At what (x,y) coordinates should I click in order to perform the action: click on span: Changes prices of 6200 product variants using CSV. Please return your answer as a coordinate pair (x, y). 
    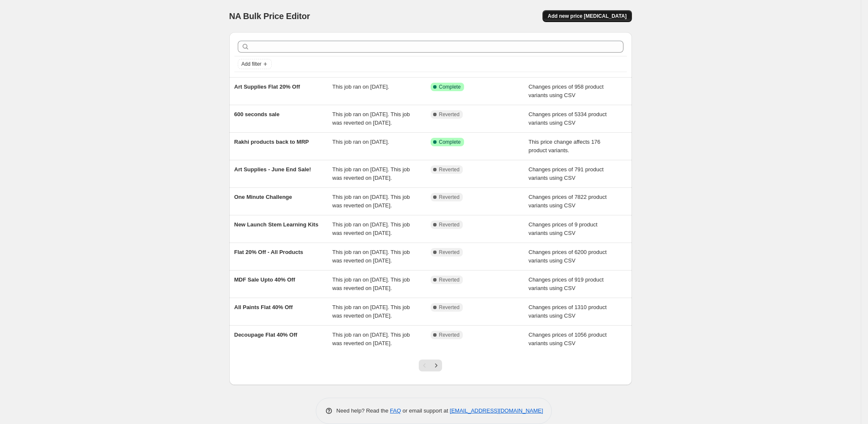
    Looking at the image, I should click on (567, 256).